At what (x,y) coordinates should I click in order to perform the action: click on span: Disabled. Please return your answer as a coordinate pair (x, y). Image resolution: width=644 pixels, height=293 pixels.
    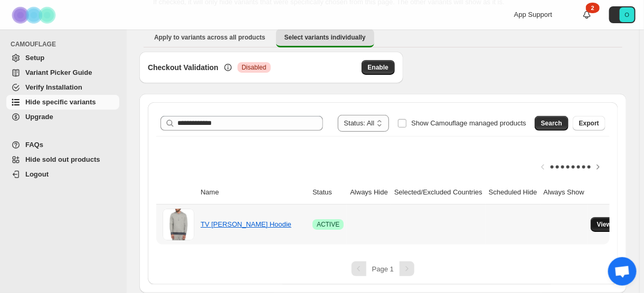
    Looking at the image, I should click on (254, 67).